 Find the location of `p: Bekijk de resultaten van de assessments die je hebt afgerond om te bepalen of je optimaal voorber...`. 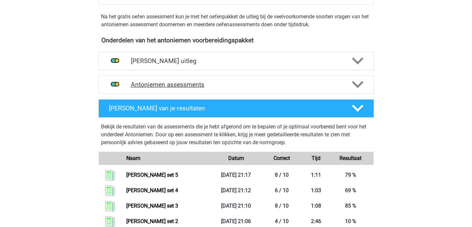

p: Bekijk de resultaten van de assessments die je hebt afgerond om te bepalen of je optimaal voorber... is located at coordinates (236, 135).